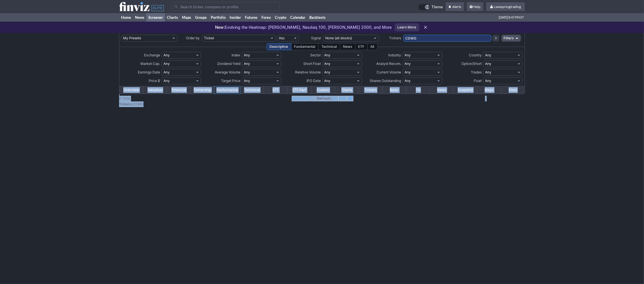  What do you see at coordinates (152, 55) in the screenshot?
I see `span: Exchange` at bounding box center [152, 55].